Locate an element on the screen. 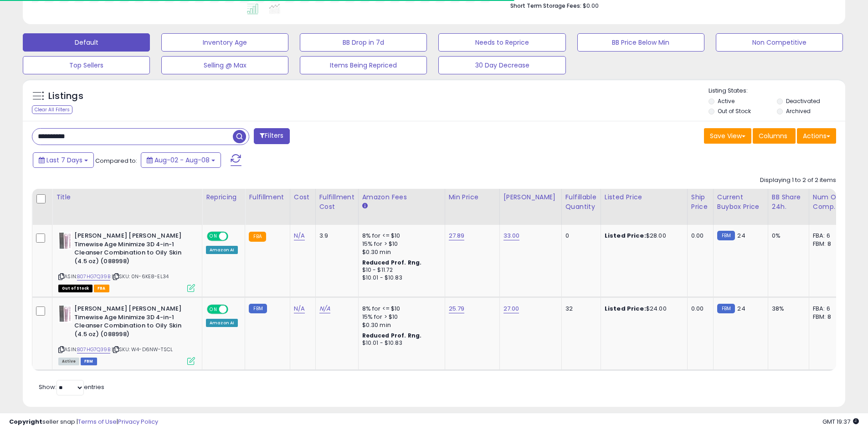  small: Amazon Fees. is located at coordinates (365, 206).